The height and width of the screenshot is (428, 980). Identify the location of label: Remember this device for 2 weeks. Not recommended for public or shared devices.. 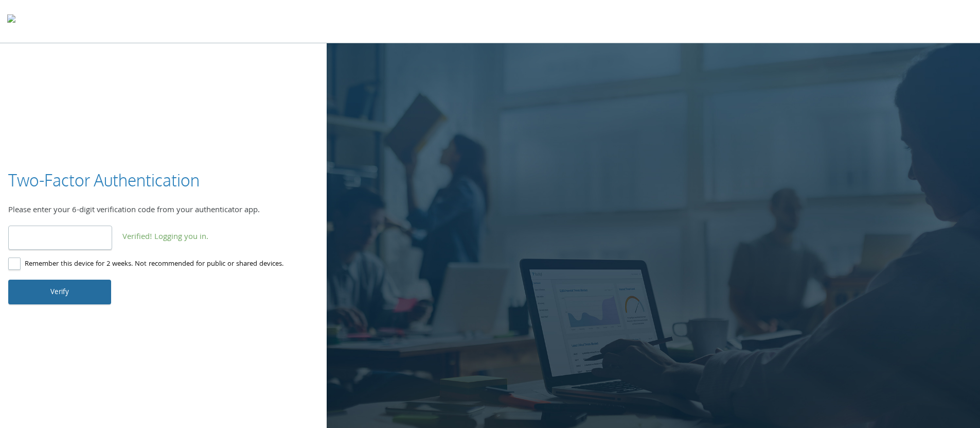
(146, 264).